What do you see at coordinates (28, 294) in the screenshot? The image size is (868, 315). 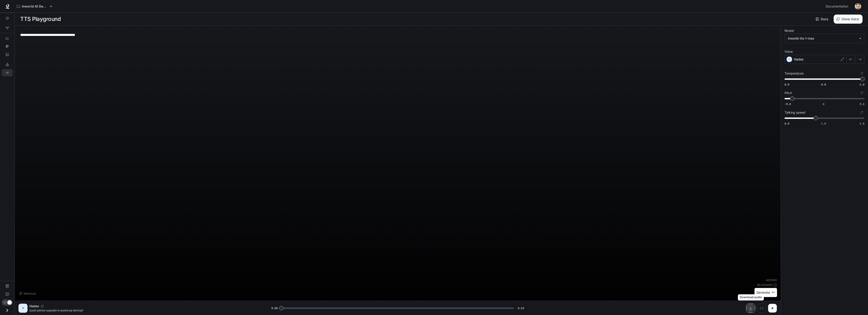 I see `button: Shortcuts` at bounding box center [28, 294].